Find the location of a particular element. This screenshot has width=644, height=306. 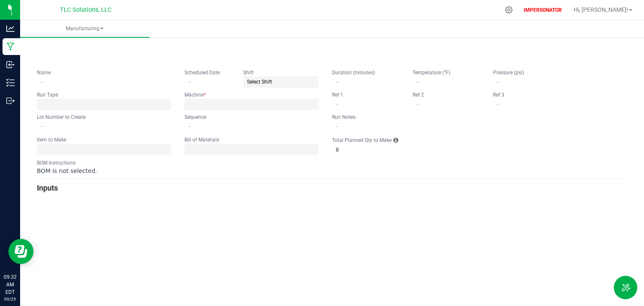

label: Pressure (psi) is located at coordinates (508, 73).